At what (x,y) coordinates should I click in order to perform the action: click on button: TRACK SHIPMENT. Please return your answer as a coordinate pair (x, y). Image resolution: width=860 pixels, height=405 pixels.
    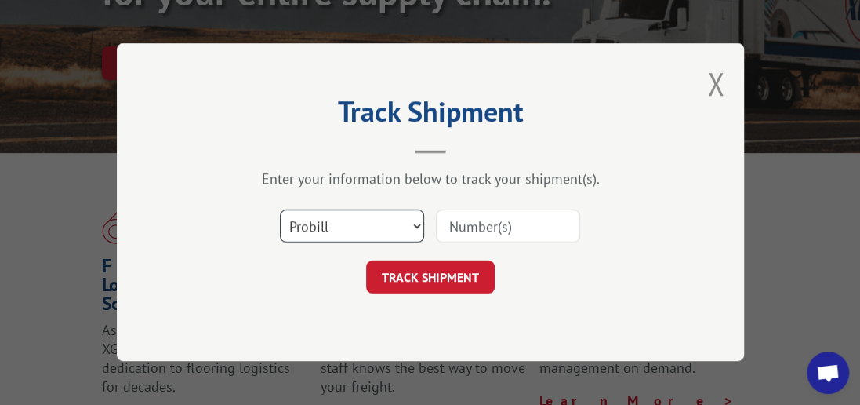
    Looking at the image, I should click on (431, 278).